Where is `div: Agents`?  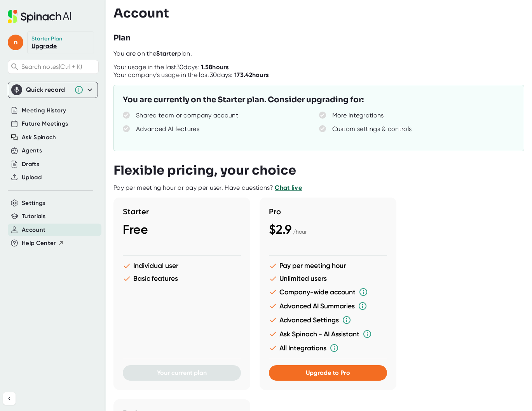
div: Agents is located at coordinates (32, 151).